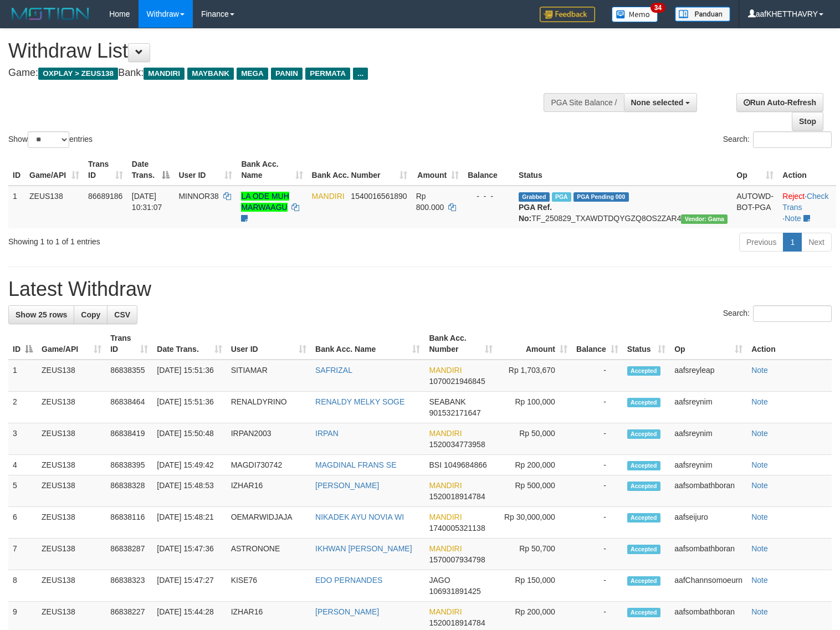 This screenshot has width=840, height=630. I want to click on td: Rp 500,000, so click(534, 491).